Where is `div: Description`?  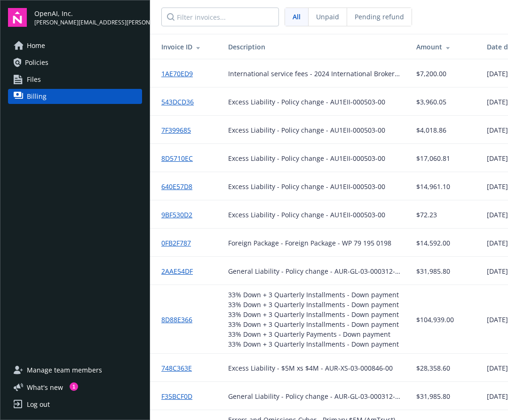 div: Description is located at coordinates (315, 46).